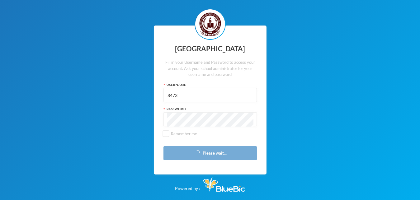 Image resolution: width=420 pixels, height=200 pixels. Describe the element at coordinates (210, 153) in the screenshot. I see `button: Please wait...` at that location.